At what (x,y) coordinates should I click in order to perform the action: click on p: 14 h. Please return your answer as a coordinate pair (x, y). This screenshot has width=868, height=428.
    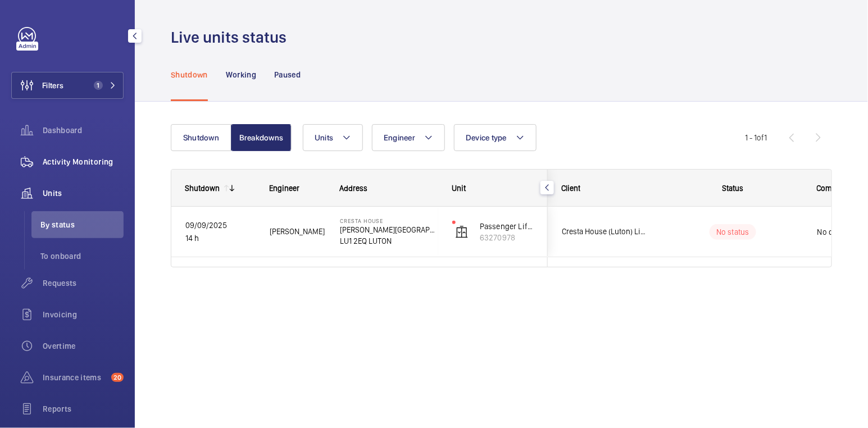
    Looking at the image, I should click on (220, 238).